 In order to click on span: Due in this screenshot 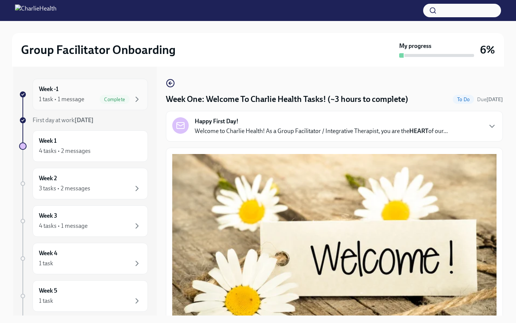, I will do `click(490, 99)`.